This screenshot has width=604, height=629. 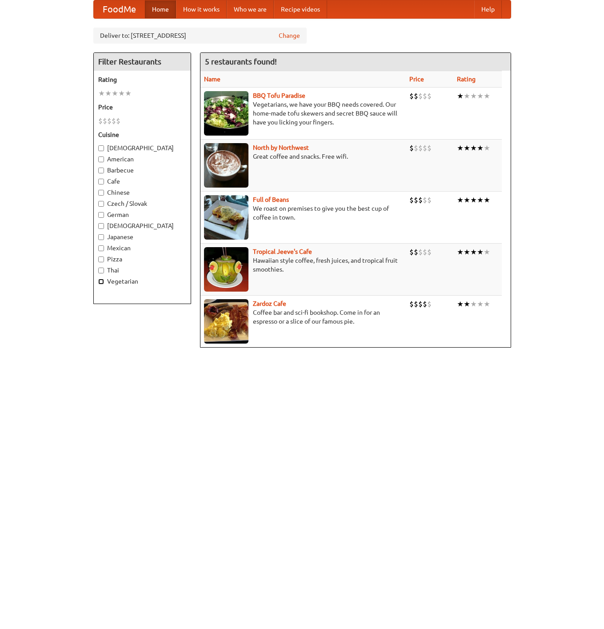 What do you see at coordinates (301, 9) in the screenshot?
I see `a: Recipe videos` at bounding box center [301, 9].